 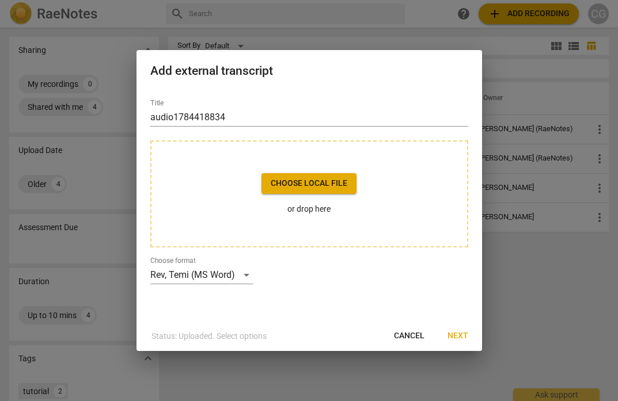 What do you see at coordinates (309, 71) in the screenshot?
I see `h2: Add external transcript` at bounding box center [309, 71].